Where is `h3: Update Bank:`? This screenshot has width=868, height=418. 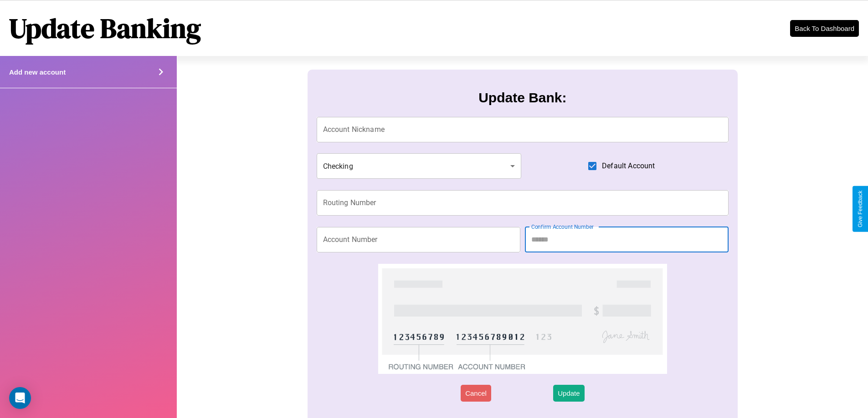
h3: Update Bank: is located at coordinates (522, 98).